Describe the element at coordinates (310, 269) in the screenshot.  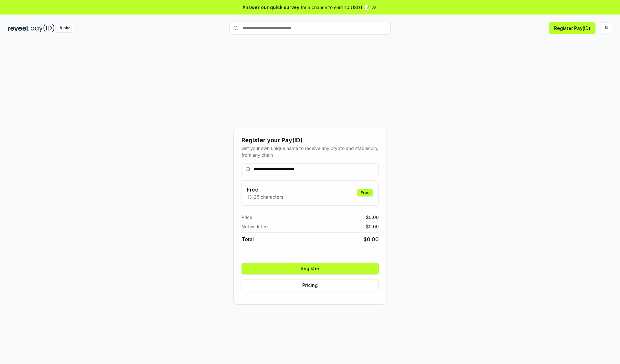
I see `button: Register` at that location.